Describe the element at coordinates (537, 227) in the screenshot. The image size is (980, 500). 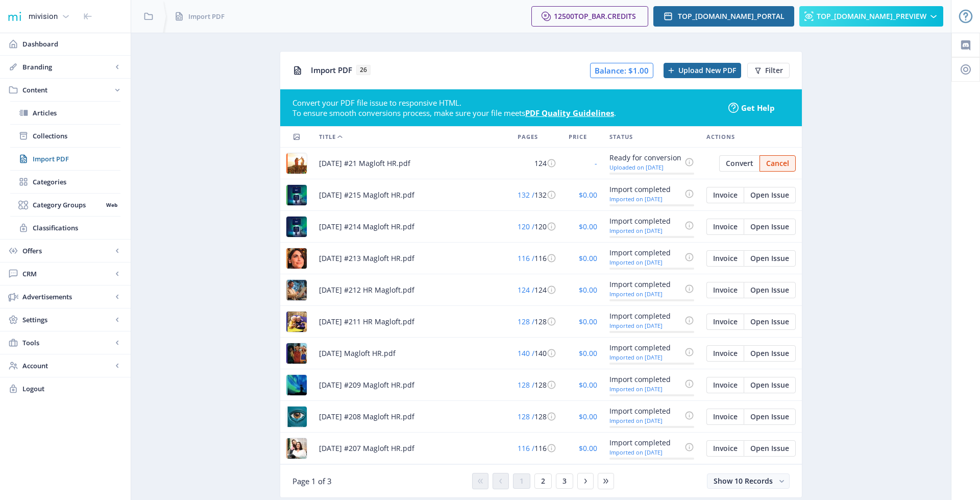
I see `div: 120` at that location.